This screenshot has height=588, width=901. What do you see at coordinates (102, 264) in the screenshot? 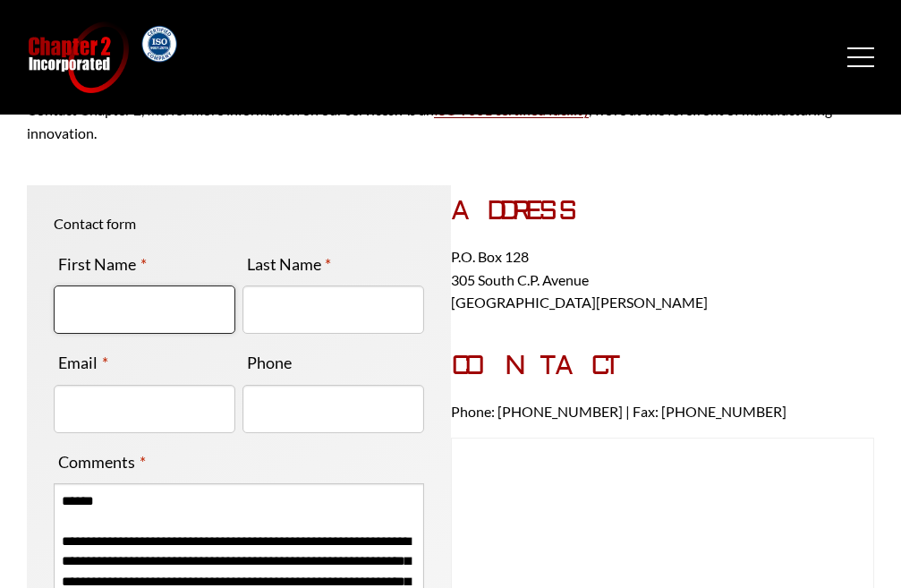
I see `label: First Name` at bounding box center [102, 264].